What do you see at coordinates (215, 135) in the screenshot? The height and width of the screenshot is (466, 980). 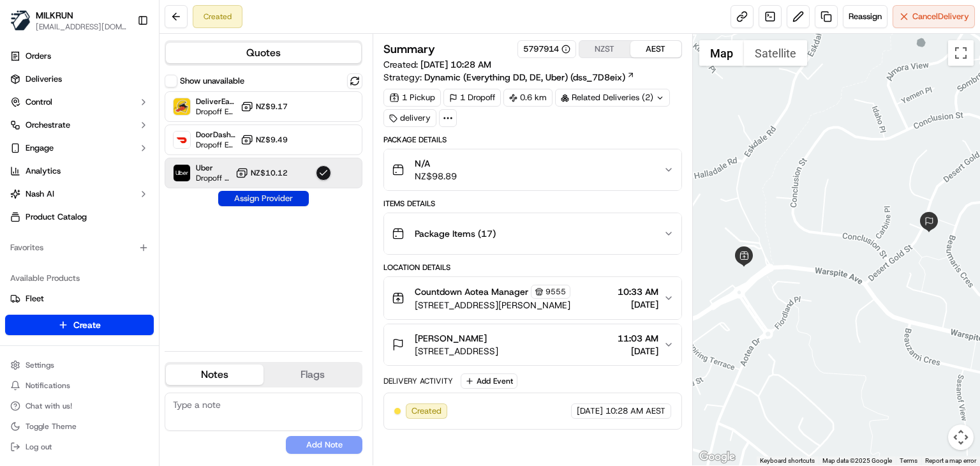 I see `span: DoorDash Drive` at bounding box center [215, 135].